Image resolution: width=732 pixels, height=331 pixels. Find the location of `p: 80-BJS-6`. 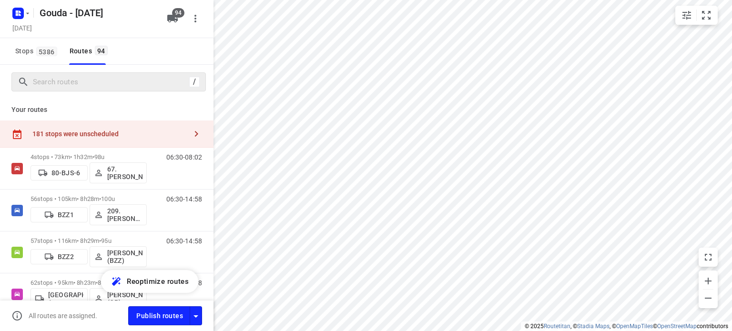

p: 80-BJS-6 is located at coordinates (66, 173).